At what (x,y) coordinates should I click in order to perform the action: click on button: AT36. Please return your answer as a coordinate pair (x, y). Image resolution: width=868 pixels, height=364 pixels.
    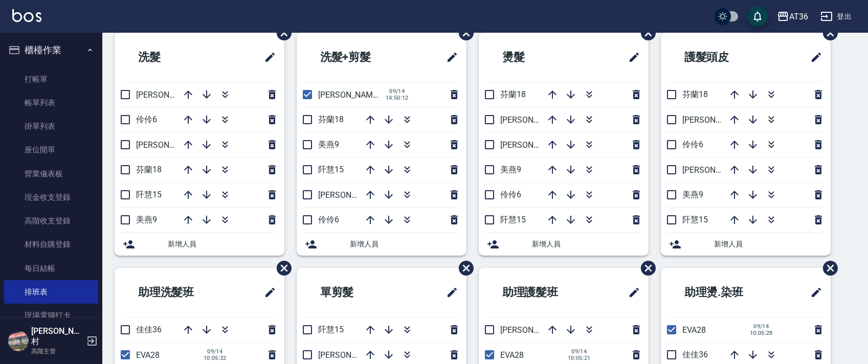
    Looking at the image, I should click on (793, 17).